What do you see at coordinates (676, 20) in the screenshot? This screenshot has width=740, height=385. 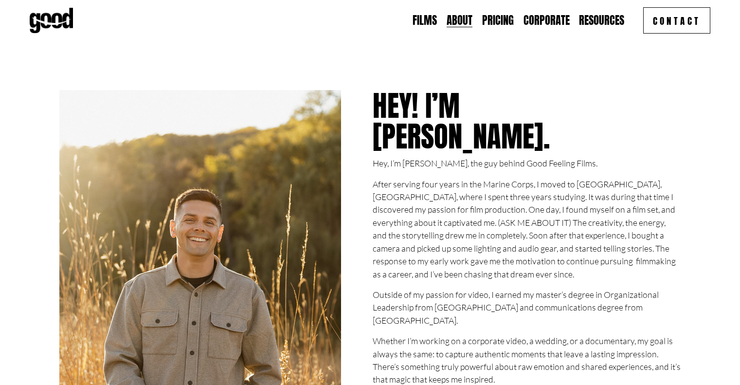 I see `a: Contact` at bounding box center [676, 20].